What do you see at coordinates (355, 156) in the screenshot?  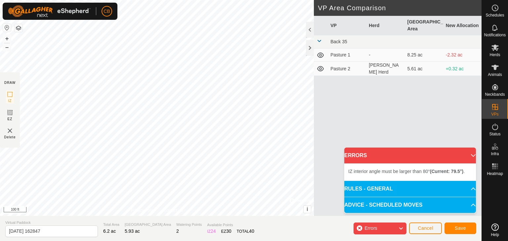 I see `span: ERRORS` at bounding box center [355, 156].